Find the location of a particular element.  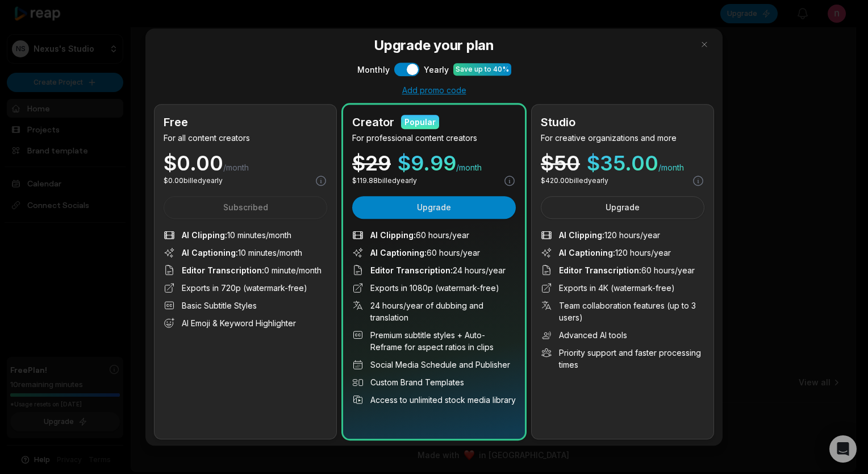

span: $ 35.00 is located at coordinates (623, 163).